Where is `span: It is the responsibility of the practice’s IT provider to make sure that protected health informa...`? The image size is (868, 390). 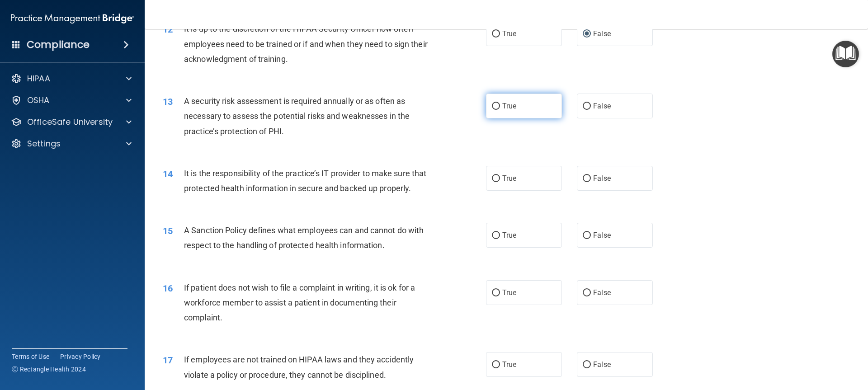 span: It is the responsibility of the practice’s IT provider to make sure that protected health informa... is located at coordinates (305, 181).